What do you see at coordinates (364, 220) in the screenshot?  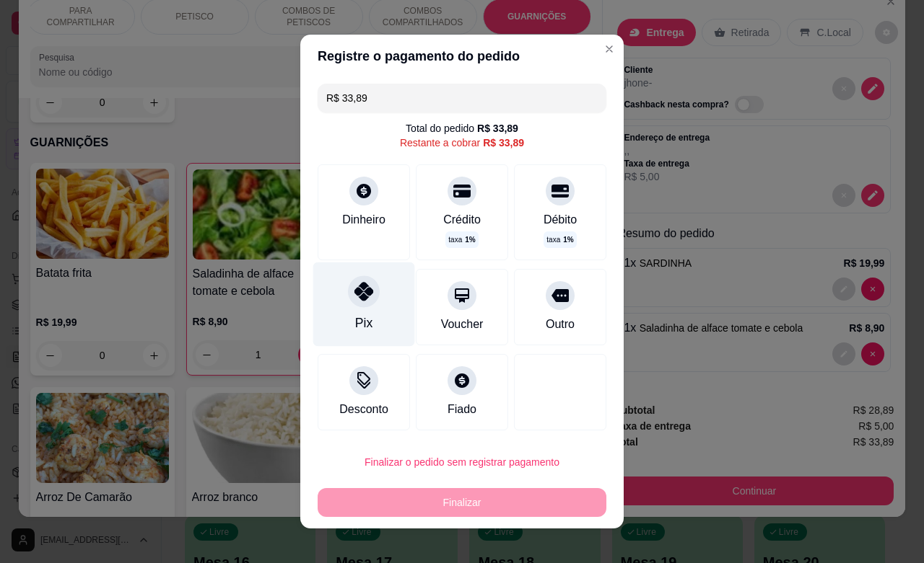 I see `div: Dinheiro` at bounding box center [364, 220].